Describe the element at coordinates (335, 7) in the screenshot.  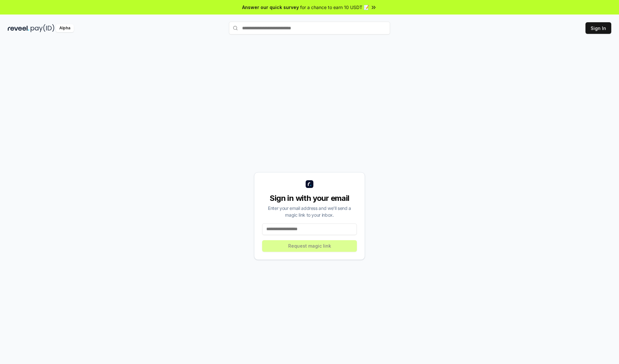
I see `span: for a chance to earn 10 USDT 📝` at that location.